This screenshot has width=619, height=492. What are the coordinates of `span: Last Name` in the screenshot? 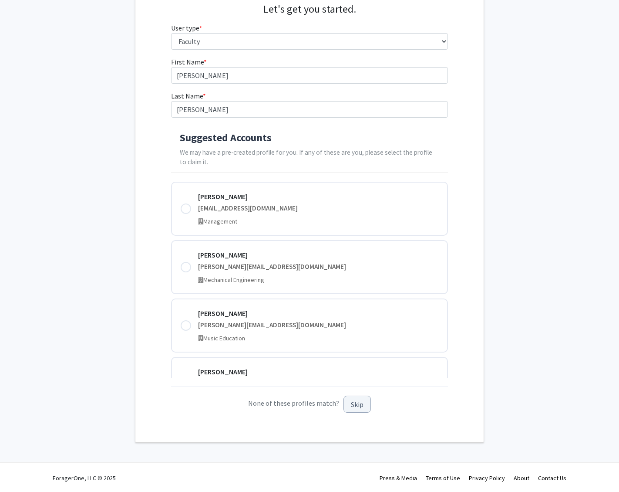 It's located at (187, 96).